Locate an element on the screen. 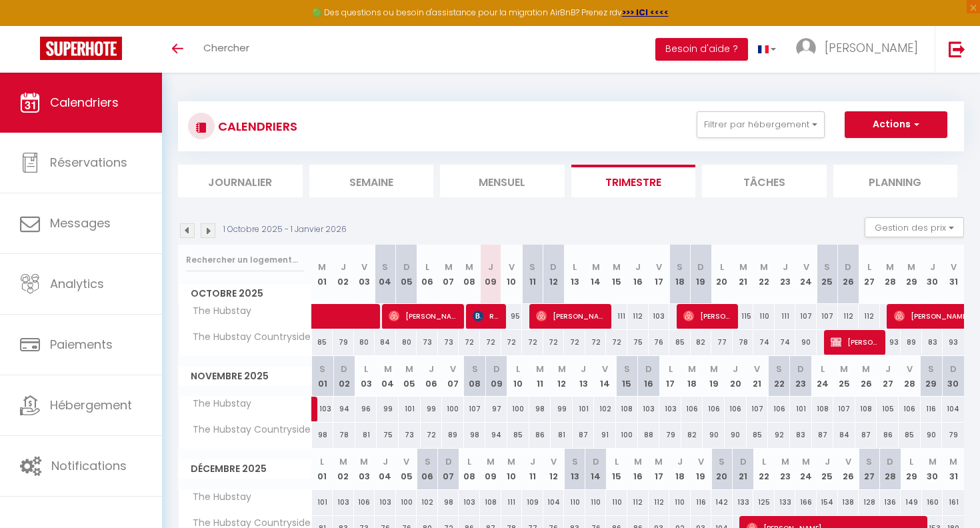 The width and height of the screenshot is (980, 528). th: 05 is located at coordinates (410, 376).